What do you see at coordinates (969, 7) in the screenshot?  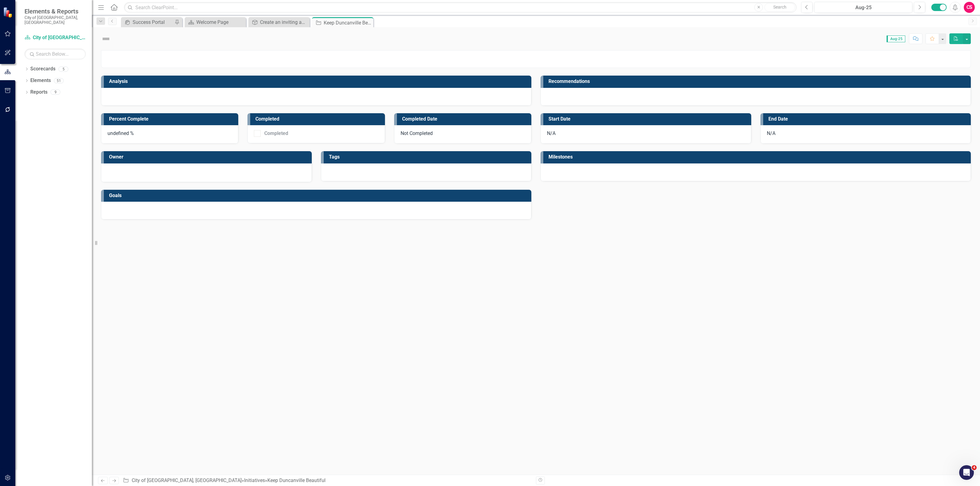 I see `button: CS` at bounding box center [969, 7].